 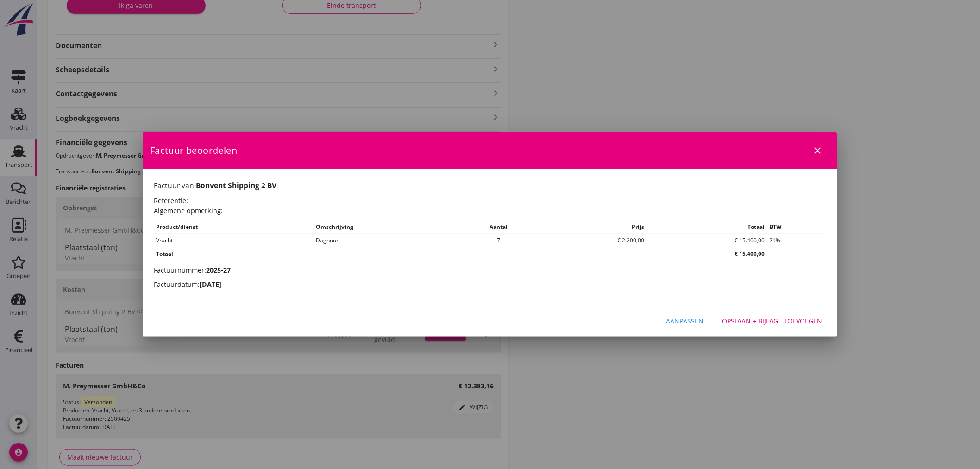 I want to click on td: Vracht, so click(x=234, y=240).